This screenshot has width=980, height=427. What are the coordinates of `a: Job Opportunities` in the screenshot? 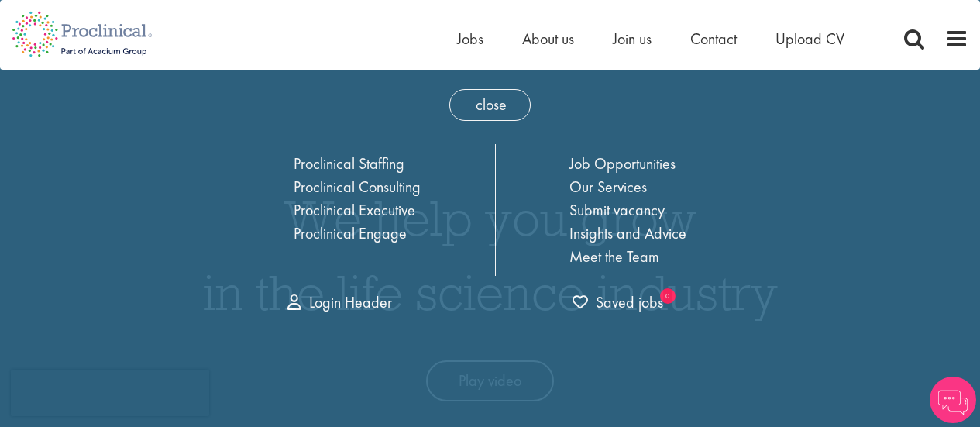 It's located at (622, 163).